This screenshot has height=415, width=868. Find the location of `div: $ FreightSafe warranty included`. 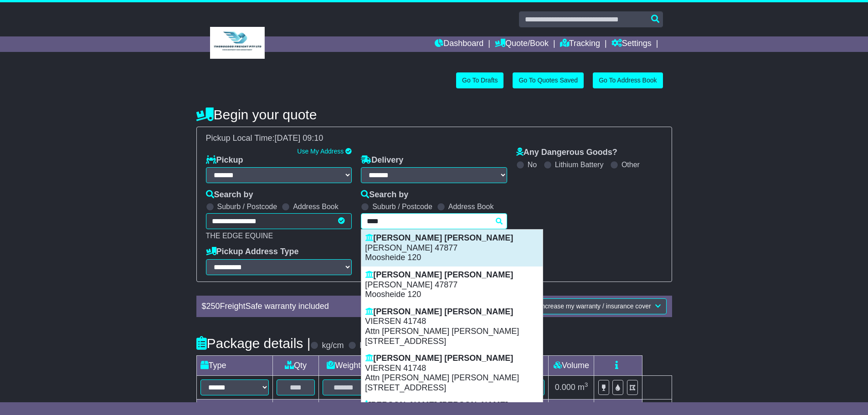

div: $ FreightSafe warranty included is located at coordinates (329, 306).